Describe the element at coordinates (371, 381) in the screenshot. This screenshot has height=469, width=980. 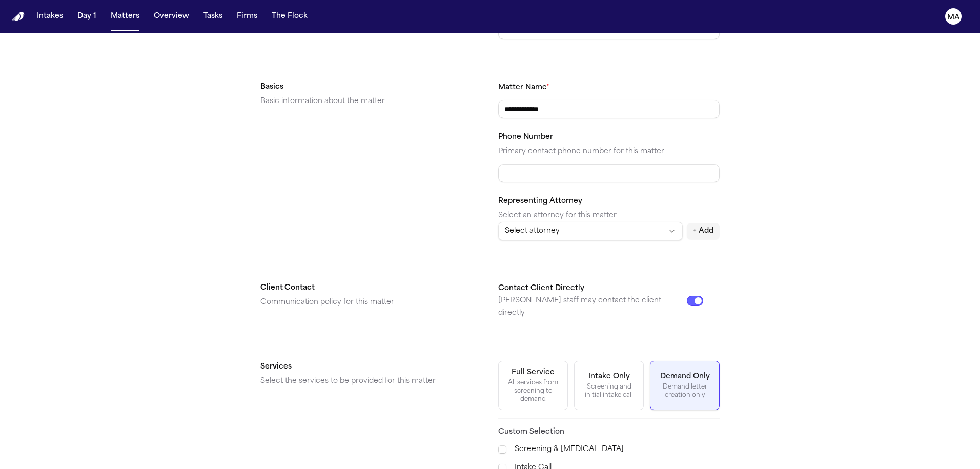
I see `p: Select the services to be provided for this matter` at that location.